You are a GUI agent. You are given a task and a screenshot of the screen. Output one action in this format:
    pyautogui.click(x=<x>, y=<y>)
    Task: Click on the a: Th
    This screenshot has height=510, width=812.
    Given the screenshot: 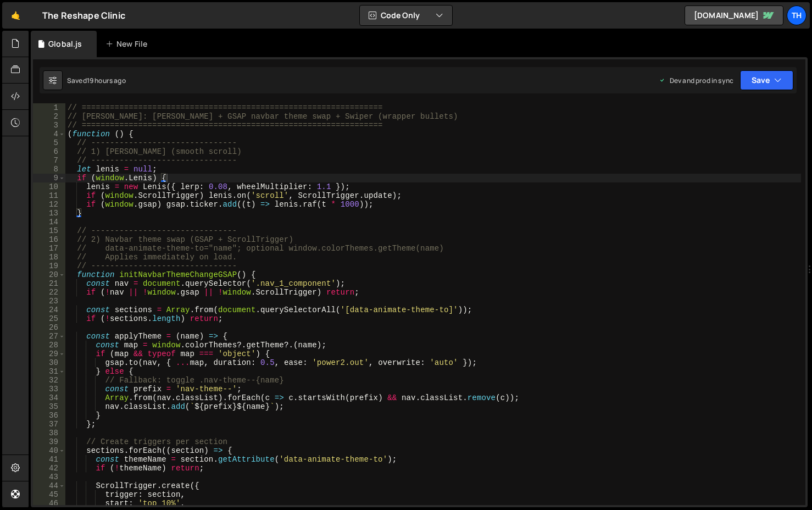 What is the action you would take?
    pyautogui.click(x=796, y=15)
    